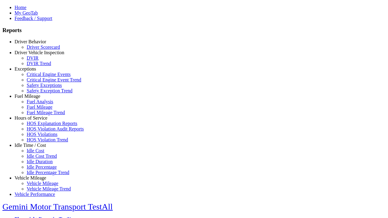  What do you see at coordinates (26, 13) in the screenshot?
I see `a: My GeoTab` at bounding box center [26, 13].